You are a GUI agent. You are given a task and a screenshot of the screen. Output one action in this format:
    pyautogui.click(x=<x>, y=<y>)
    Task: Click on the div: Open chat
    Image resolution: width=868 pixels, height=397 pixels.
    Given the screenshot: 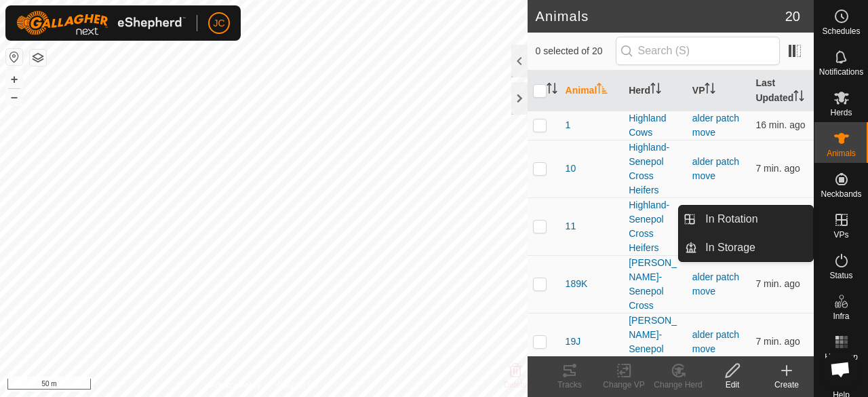 What is the action you would take?
    pyautogui.click(x=840, y=369)
    